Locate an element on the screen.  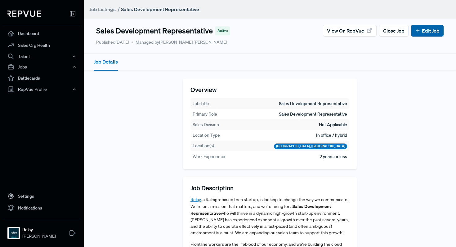
button: Close Job is located at coordinates (394, 31).